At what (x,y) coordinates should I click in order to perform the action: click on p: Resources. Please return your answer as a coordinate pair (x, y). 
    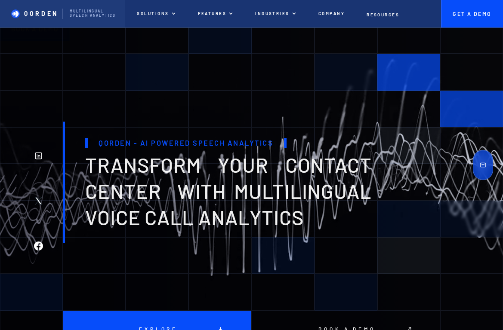
    Looking at the image, I should click on (383, 15).